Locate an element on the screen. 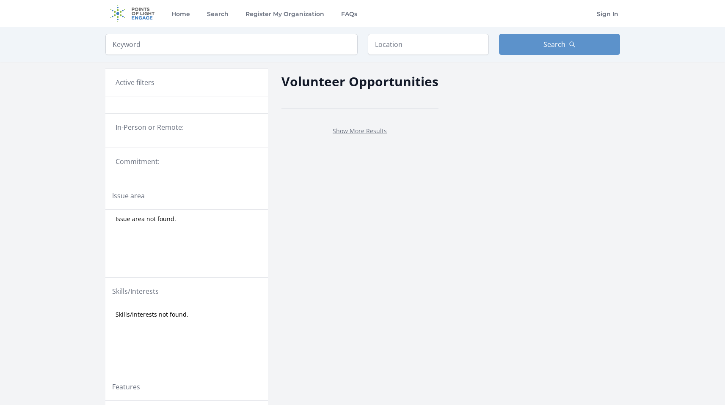 Image resolution: width=725 pixels, height=405 pixels. a: Show More Results is located at coordinates (360, 131).